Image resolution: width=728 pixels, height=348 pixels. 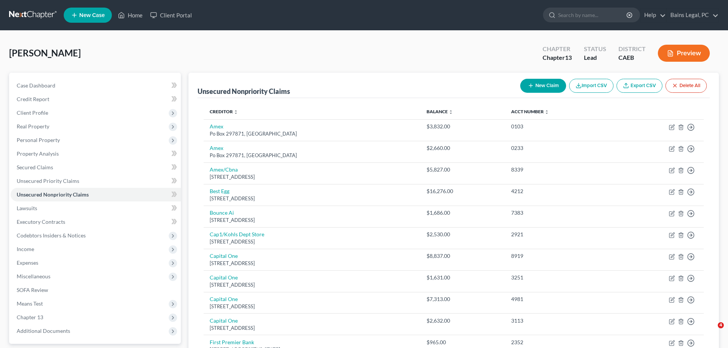 What do you see at coordinates (721, 326) in the screenshot?
I see `span: 4` at bounding box center [721, 326].